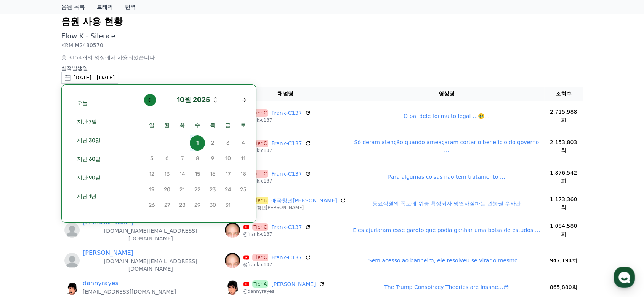  Describe the element at coordinates (182, 174) in the screenshot. I see `button: 14` at that location.